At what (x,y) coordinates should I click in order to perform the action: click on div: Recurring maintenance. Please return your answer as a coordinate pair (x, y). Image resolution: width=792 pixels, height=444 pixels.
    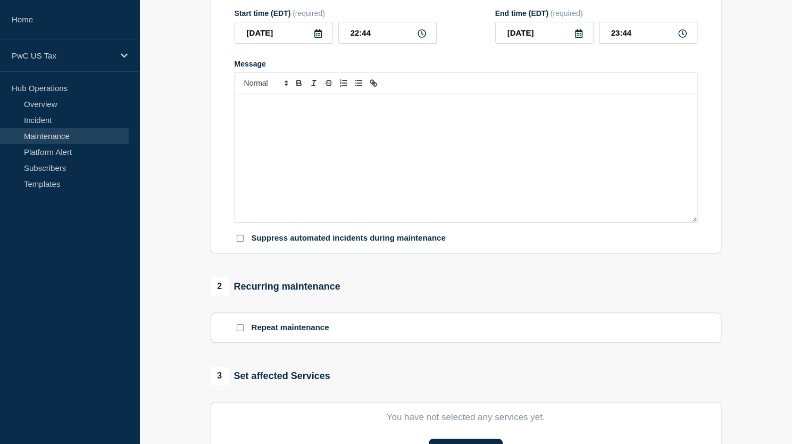
    Looking at the image, I should click on (276, 286).